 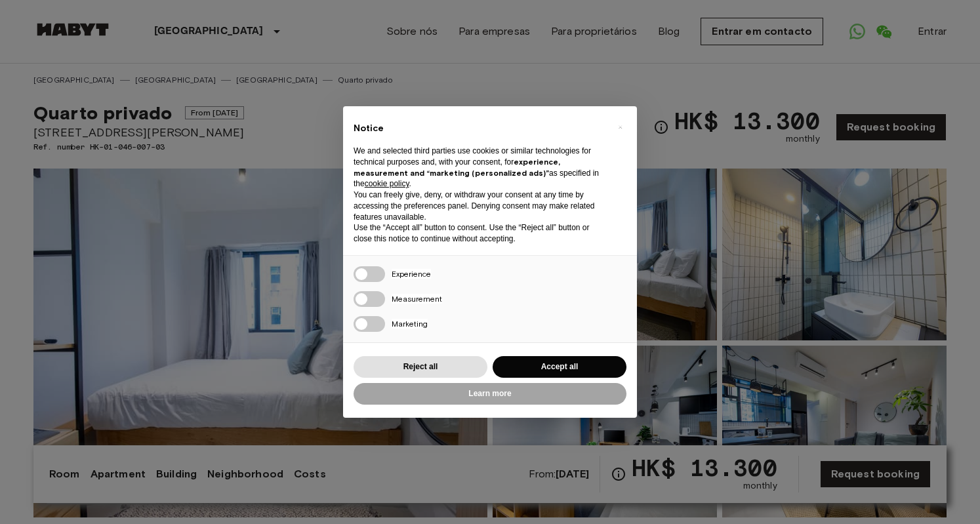 I want to click on span: Marketing, so click(x=409, y=323).